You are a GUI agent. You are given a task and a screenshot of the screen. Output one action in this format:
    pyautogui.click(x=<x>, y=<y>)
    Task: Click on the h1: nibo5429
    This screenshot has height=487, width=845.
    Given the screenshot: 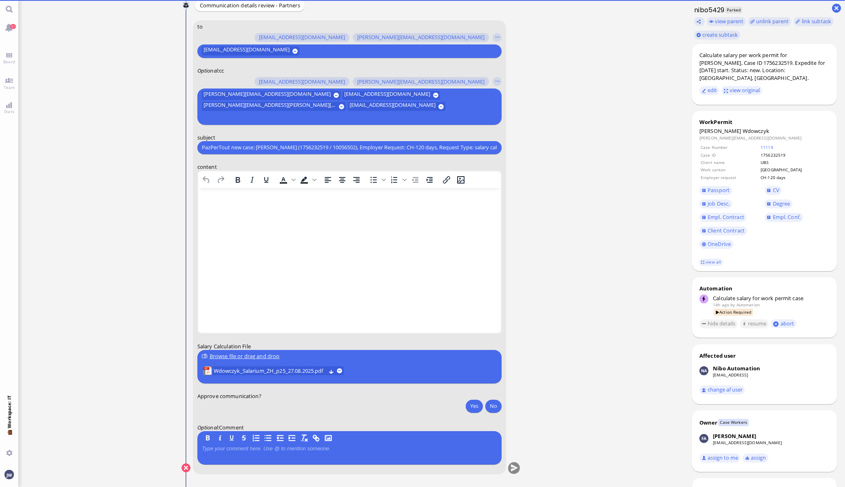 What is the action you would take?
    pyautogui.click(x=709, y=10)
    